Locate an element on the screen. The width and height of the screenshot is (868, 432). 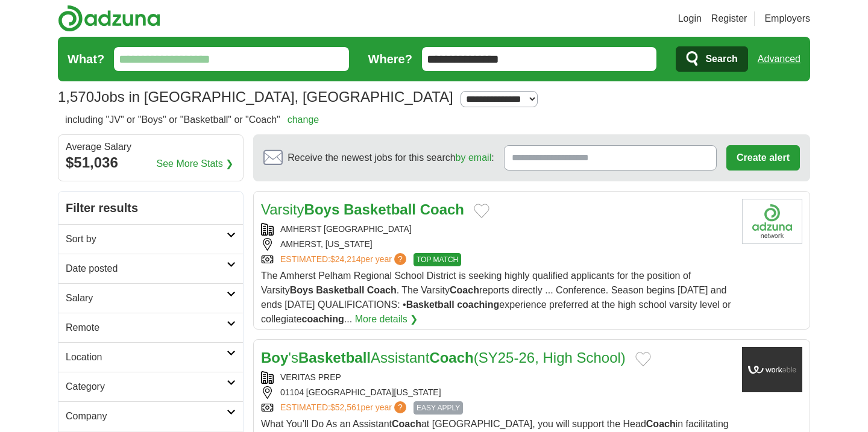
img: Adzuna logo is located at coordinates (109, 18).